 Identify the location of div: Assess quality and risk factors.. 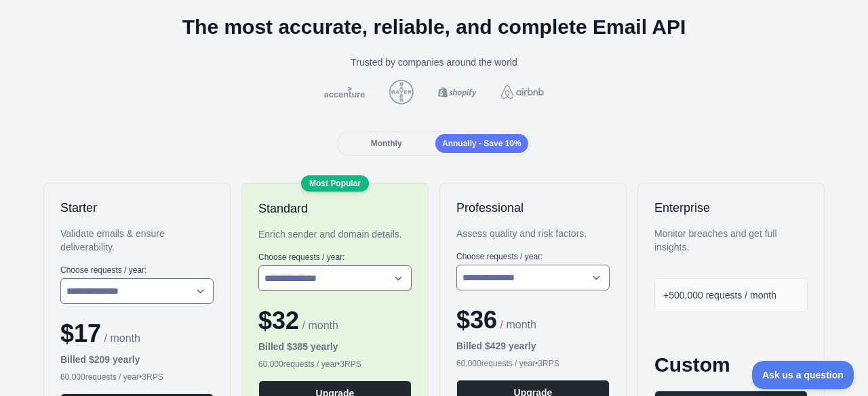
(533, 233).